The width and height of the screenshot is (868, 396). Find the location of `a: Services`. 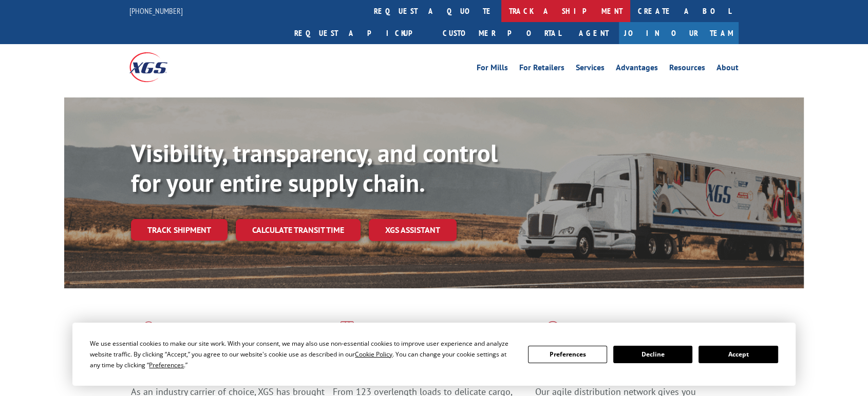

a: Services is located at coordinates (590, 69).